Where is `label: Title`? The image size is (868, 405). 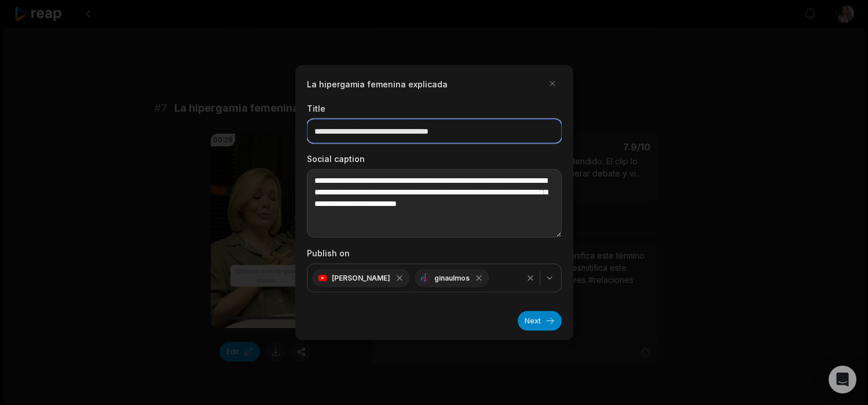
label: Title is located at coordinates (434, 108).